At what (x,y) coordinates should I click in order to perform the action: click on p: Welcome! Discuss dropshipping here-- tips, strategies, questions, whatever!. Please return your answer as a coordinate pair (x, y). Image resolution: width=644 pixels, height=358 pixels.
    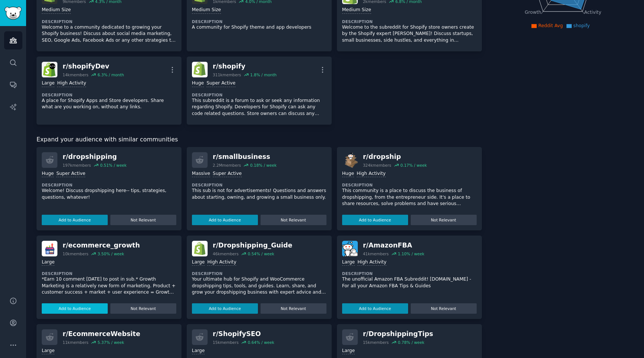
    Looking at the image, I should click on (109, 194).